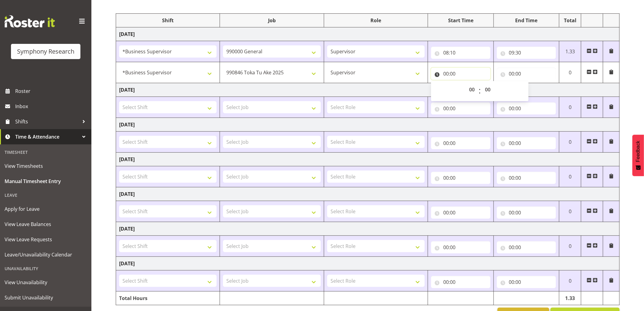  Describe the element at coordinates (46, 224) in the screenshot. I see `span: View Leave Balances` at that location.